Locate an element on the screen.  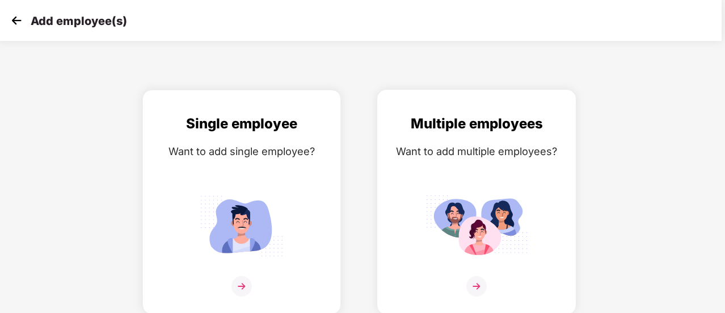
div: Want to add single employee? is located at coordinates (242, 151).